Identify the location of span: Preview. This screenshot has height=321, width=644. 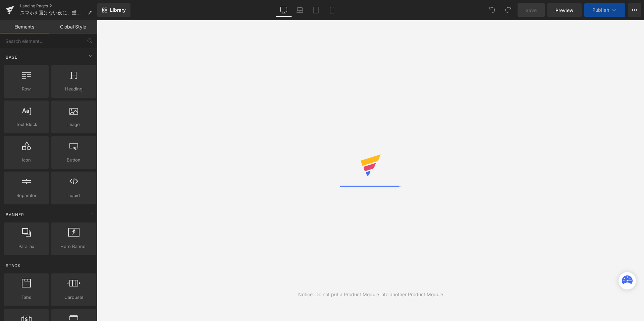
(564, 10).